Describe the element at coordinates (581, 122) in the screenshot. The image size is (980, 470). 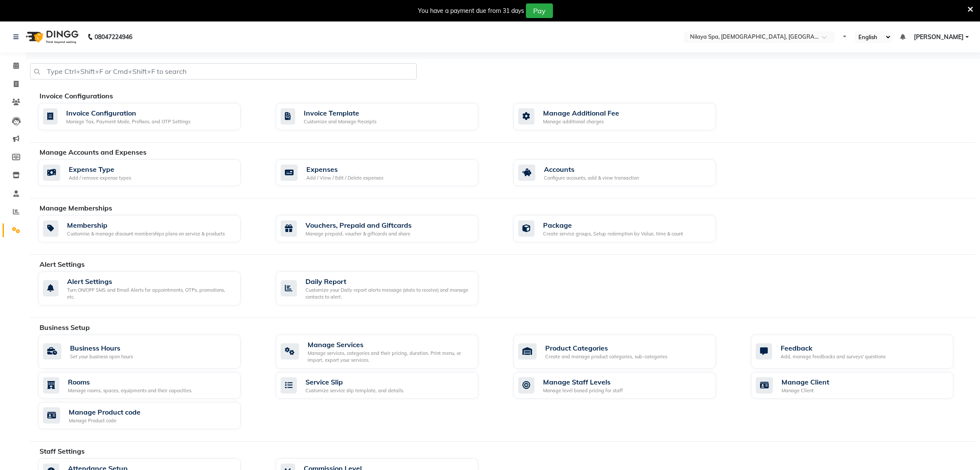
I see `div: Manage additional charges` at that location.